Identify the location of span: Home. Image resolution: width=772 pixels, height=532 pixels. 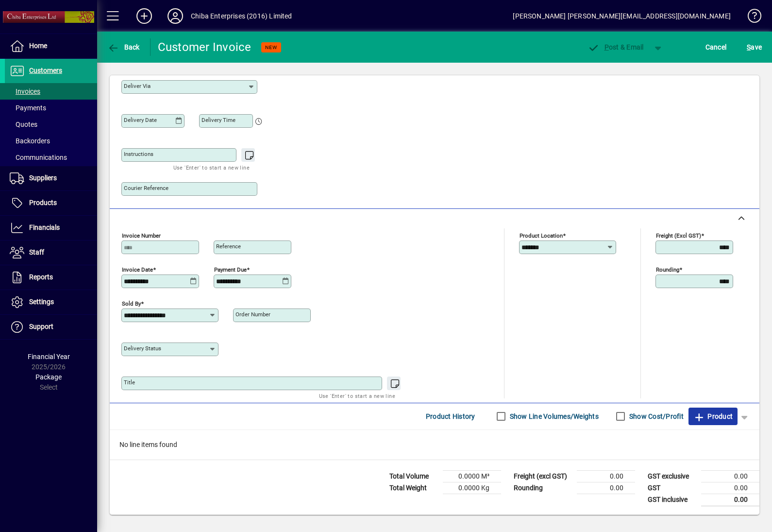
(38, 46).